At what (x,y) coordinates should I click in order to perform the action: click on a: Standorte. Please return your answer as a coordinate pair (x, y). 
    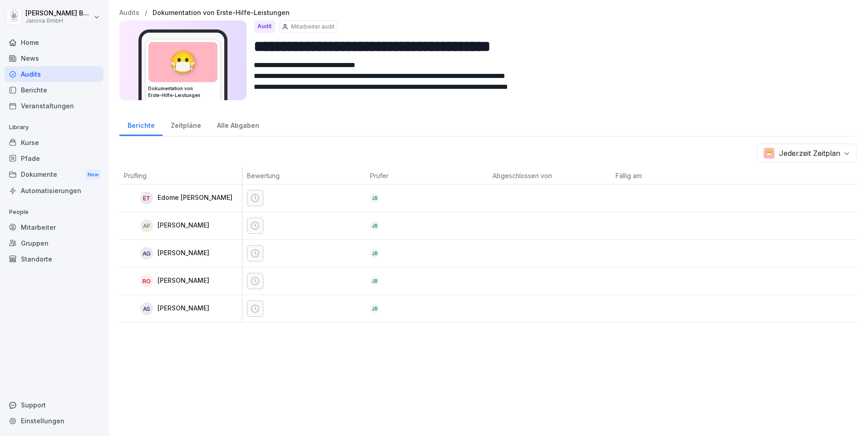
    Looking at the image, I should click on (54, 259).